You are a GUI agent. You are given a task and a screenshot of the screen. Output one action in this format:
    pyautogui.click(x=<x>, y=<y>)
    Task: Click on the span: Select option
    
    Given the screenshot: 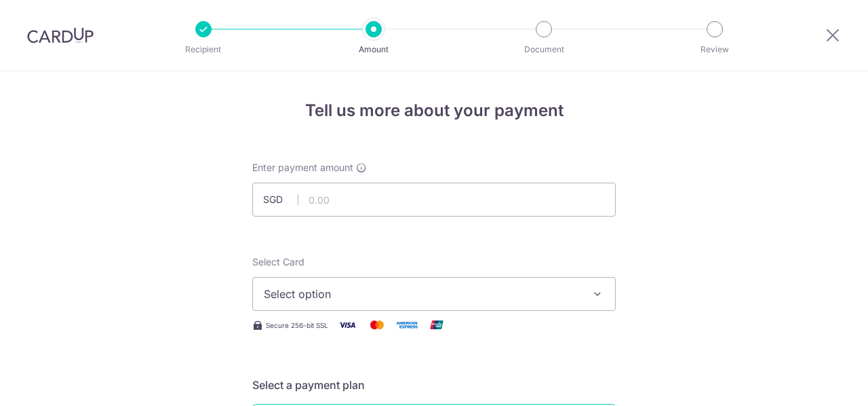 What is the action you would take?
    pyautogui.click(x=422, y=294)
    